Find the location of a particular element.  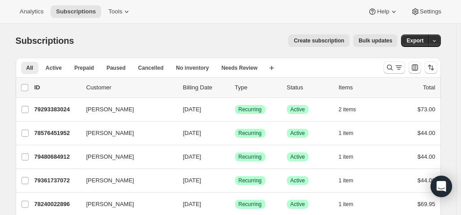

span: Export is located at coordinates (415, 41).